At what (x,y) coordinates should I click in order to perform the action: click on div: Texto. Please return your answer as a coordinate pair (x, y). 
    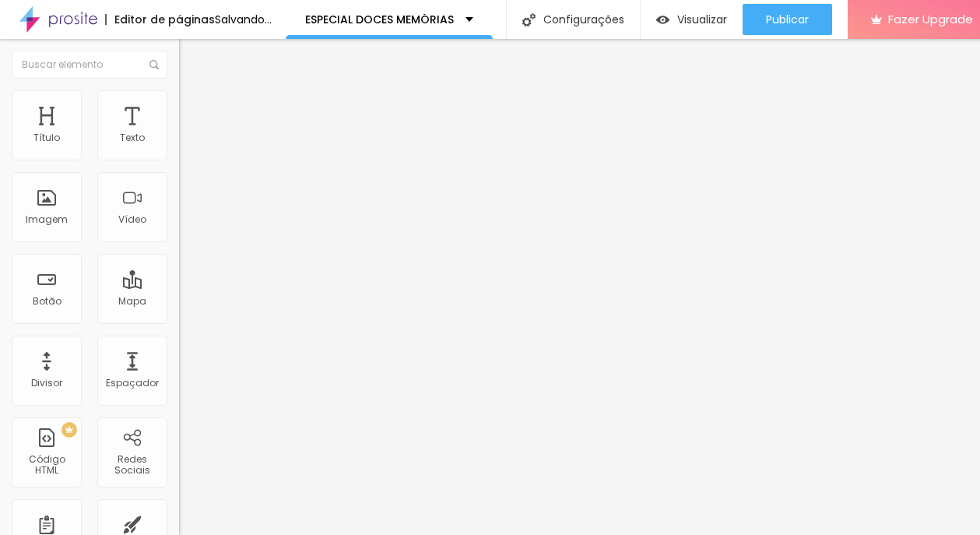
    Looking at the image, I should click on (132, 138).